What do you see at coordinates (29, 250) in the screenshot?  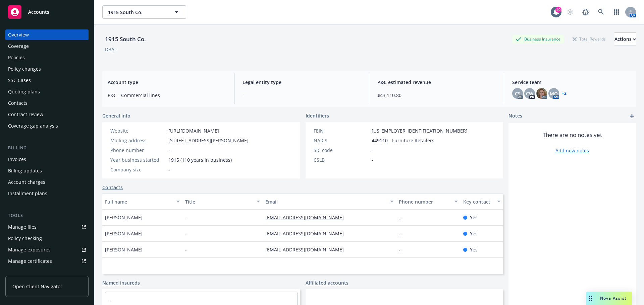 I see `div: Manage exposures` at bounding box center [29, 250].